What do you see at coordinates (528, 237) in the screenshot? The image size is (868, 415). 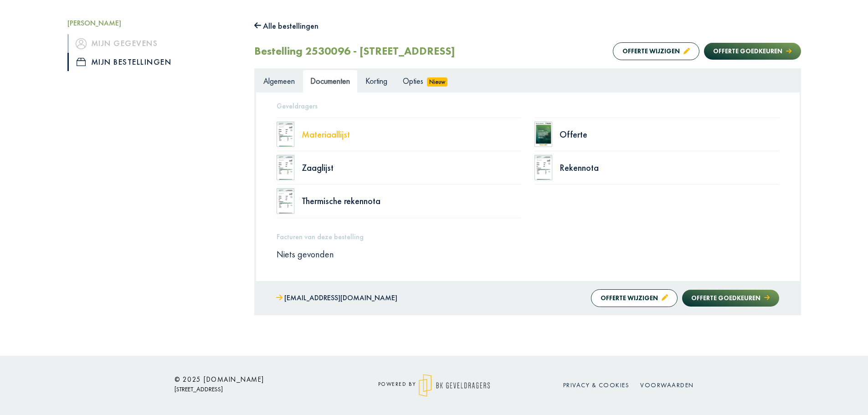 I see `h5: Facturen van deze bestelling` at bounding box center [528, 237].